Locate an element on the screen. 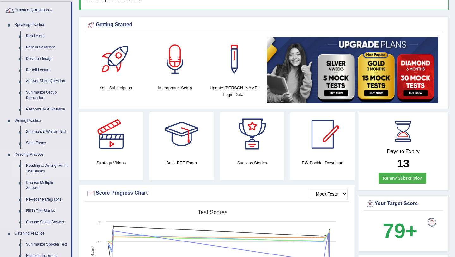 The height and width of the screenshot is (257, 455). a: Renew Subscription is located at coordinates (402, 178).